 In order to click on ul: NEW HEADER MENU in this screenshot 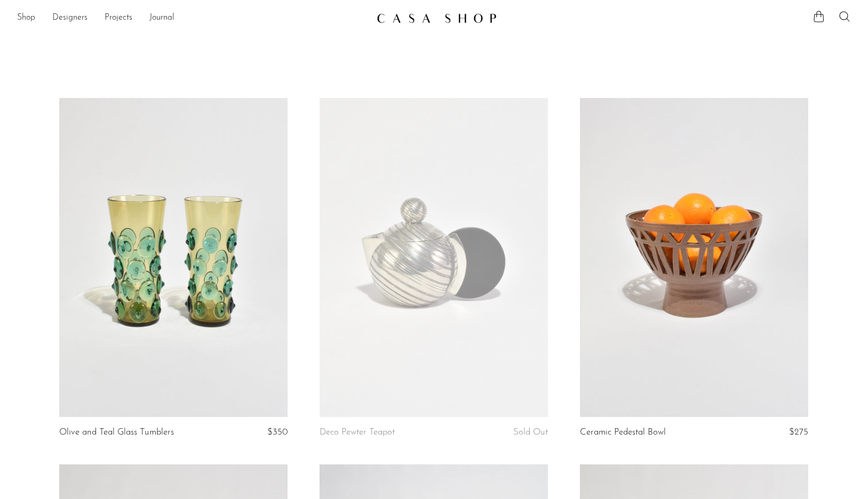, I will do `click(192, 18)`.